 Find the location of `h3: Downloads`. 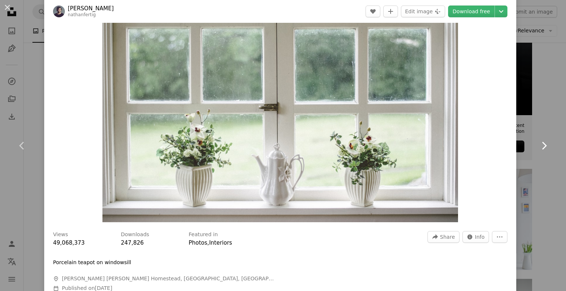

h3: Downloads is located at coordinates (135, 235).